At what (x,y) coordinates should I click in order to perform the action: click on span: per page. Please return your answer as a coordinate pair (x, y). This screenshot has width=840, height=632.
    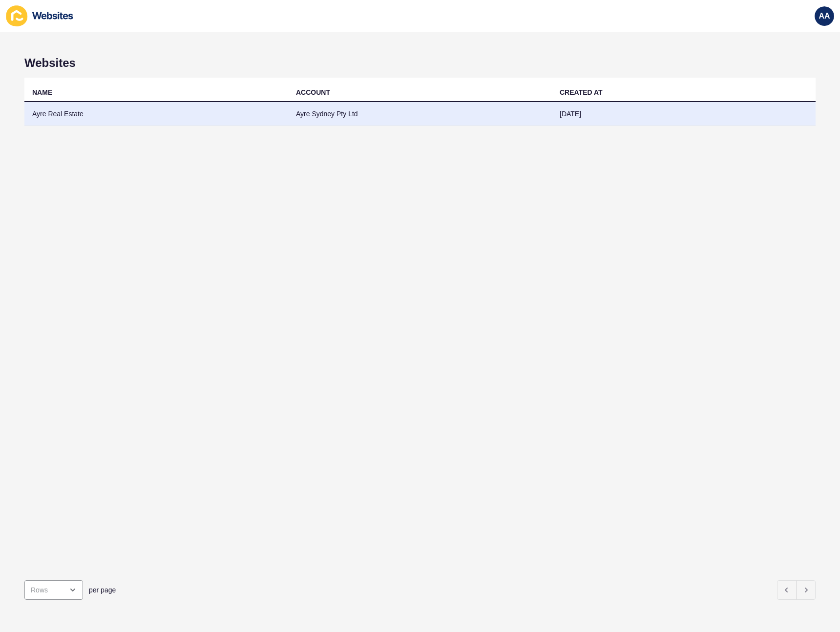
    Looking at the image, I should click on (102, 590).